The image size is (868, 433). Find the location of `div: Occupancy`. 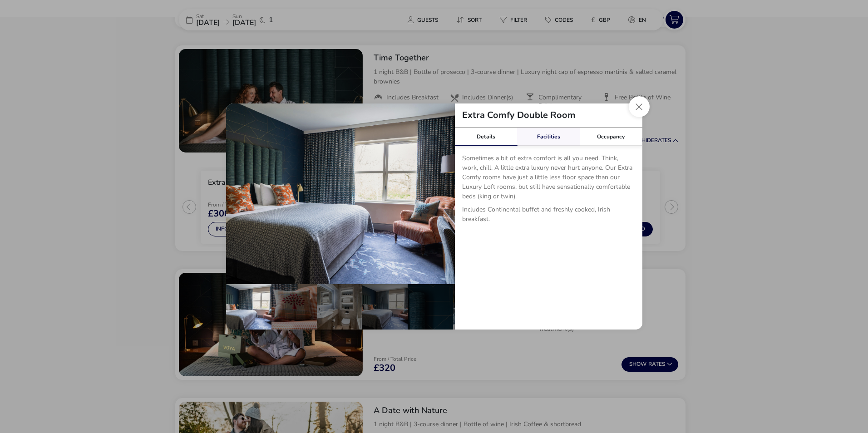

div: Occupancy is located at coordinates (611, 137).